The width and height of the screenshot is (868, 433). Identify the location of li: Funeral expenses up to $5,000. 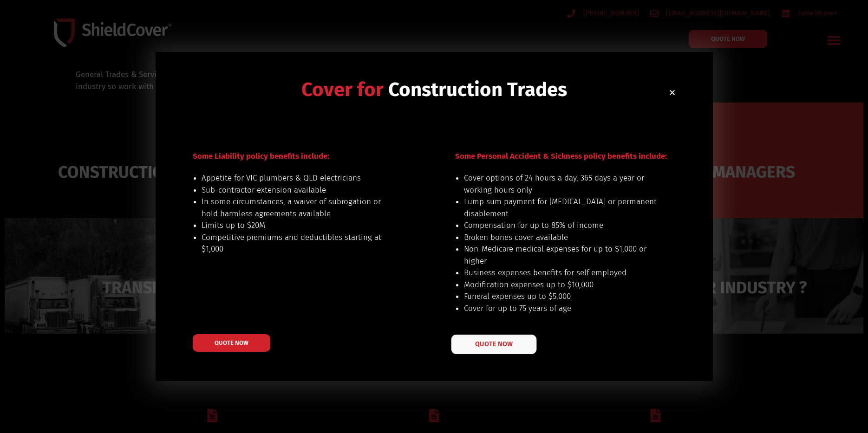
(561, 297).